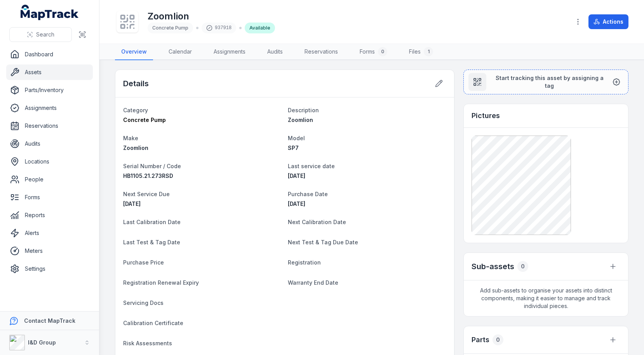 This screenshot has width=644, height=355. Describe the element at coordinates (144, 262) in the screenshot. I see `span: Purchase Price` at that location.